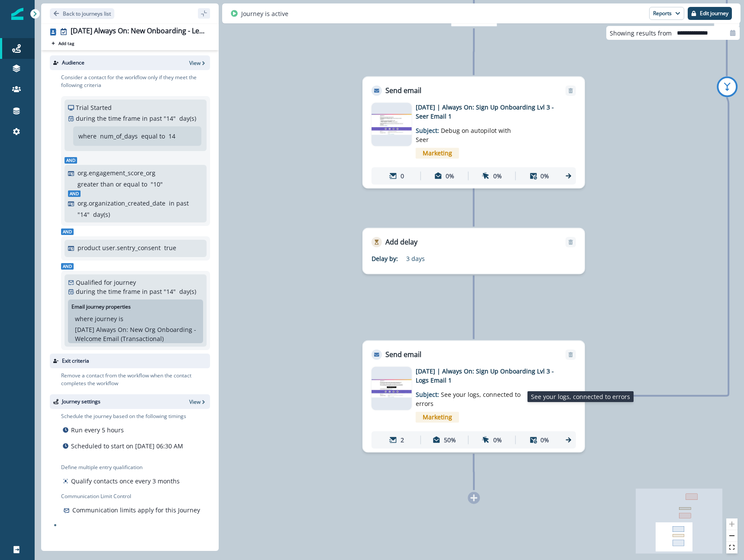  Describe the element at coordinates (119, 248) in the screenshot. I see `p: product user.sentry_consent` at that location.